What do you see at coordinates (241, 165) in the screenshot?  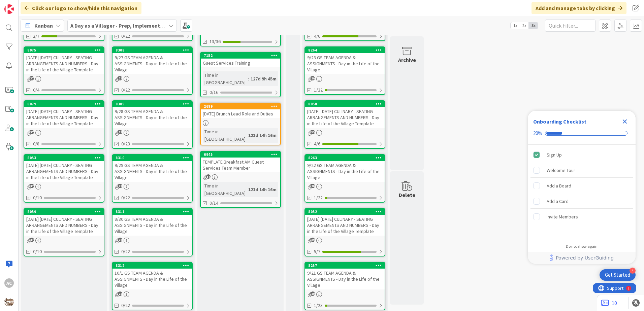 I see `div: TEMPLATE Breakfast AM Guest Services Team Member` at bounding box center [241, 165].